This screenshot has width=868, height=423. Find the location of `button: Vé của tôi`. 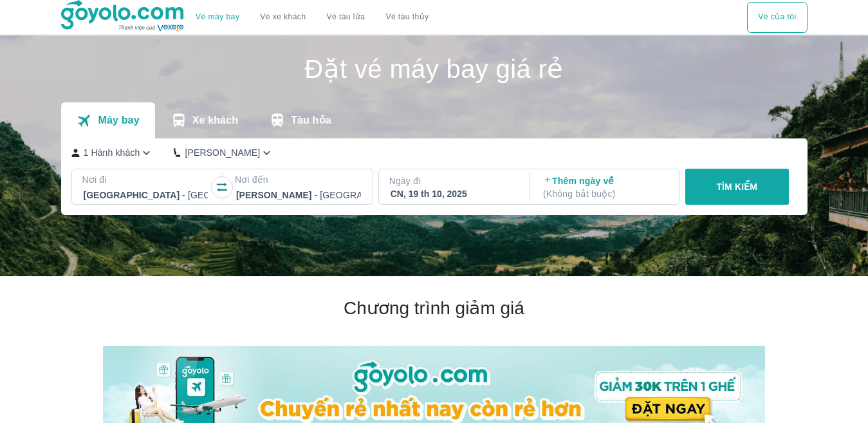

button: Vé của tôi is located at coordinates (776, 17).